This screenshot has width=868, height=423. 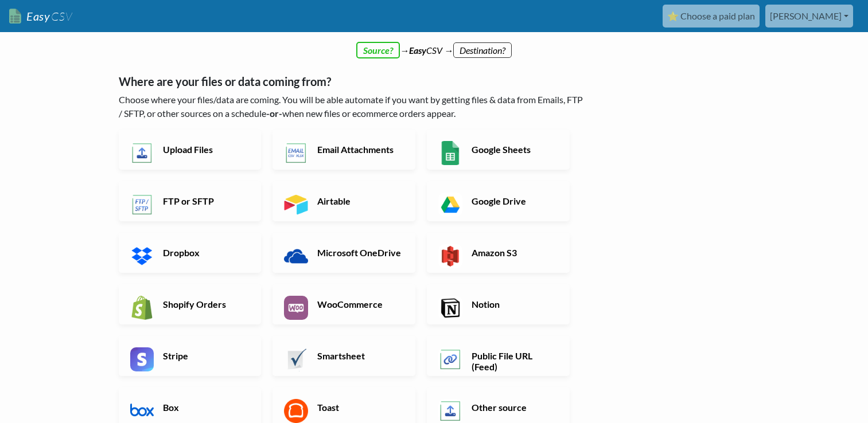 What do you see at coordinates (711, 16) in the screenshot?
I see `a: ⭐ Choose a paid plan` at bounding box center [711, 16].